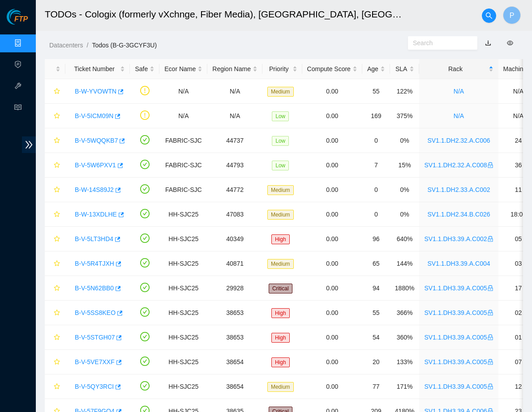 The width and height of the screenshot is (532, 412). Describe the element at coordinates (124, 45) in the screenshot. I see `a: Todos (B-G-3GCYF3U)` at that location.